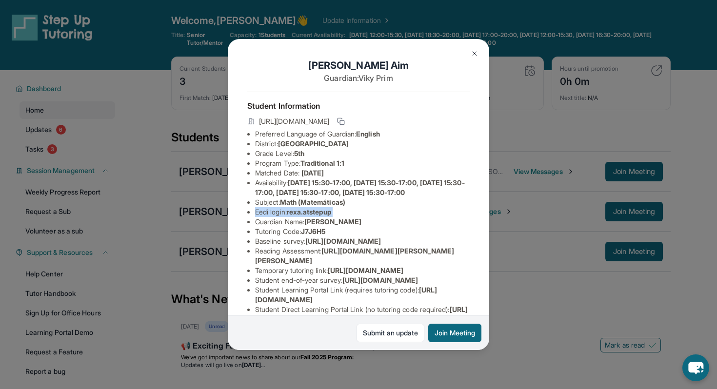 The width and height of the screenshot is (717, 389). What do you see at coordinates (341, 121) in the screenshot?
I see `button: Copy link` at bounding box center [341, 121].